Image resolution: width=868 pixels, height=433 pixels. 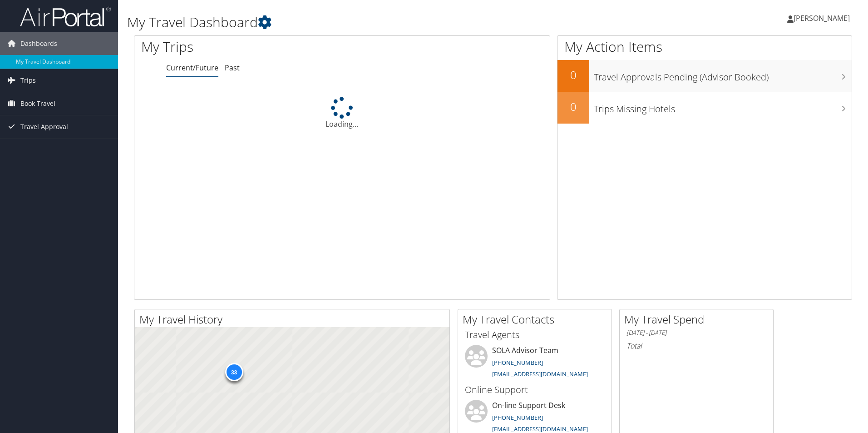 What do you see at coordinates (723, 75) in the screenshot?
I see `h3: Travel Approvals Pending (Advisor Booked)` at bounding box center [723, 75].